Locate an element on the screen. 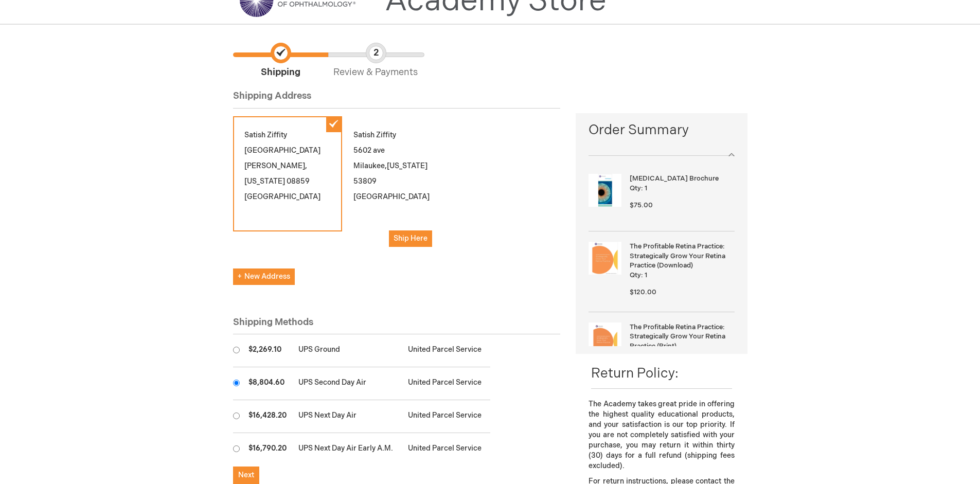 The height and width of the screenshot is (484, 980). td: UPS Ground is located at coordinates (348, 351).